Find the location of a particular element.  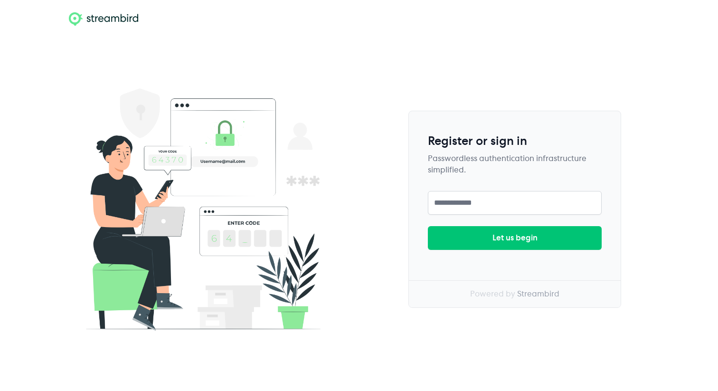

button: Let us begin is located at coordinates (515, 238).